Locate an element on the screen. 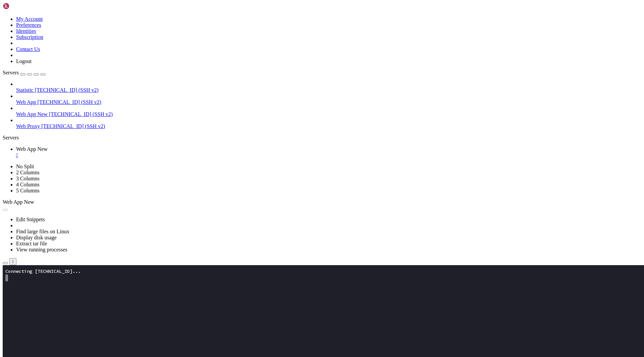 Image resolution: width=644 pixels, height=357 pixels. span: Web Proxy is located at coordinates (28, 126).